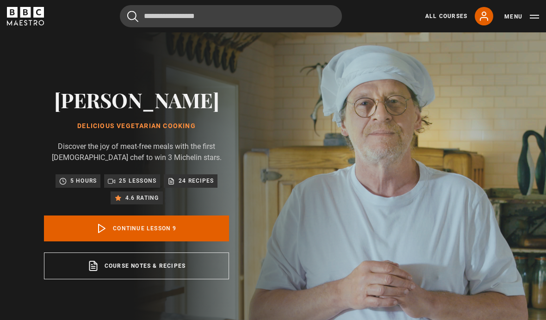  I want to click on button: Submit the search query, so click(133, 16).